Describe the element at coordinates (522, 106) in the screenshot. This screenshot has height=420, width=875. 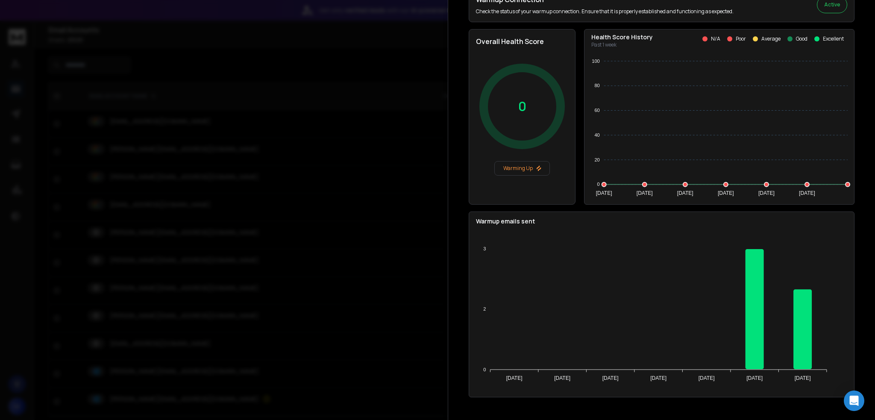
I see `p: 0` at that location.